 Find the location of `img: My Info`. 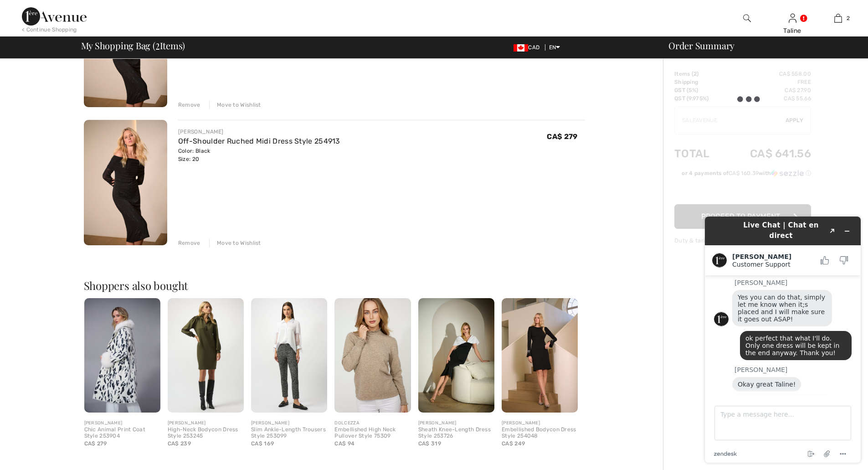

img: My Info is located at coordinates (793, 19).